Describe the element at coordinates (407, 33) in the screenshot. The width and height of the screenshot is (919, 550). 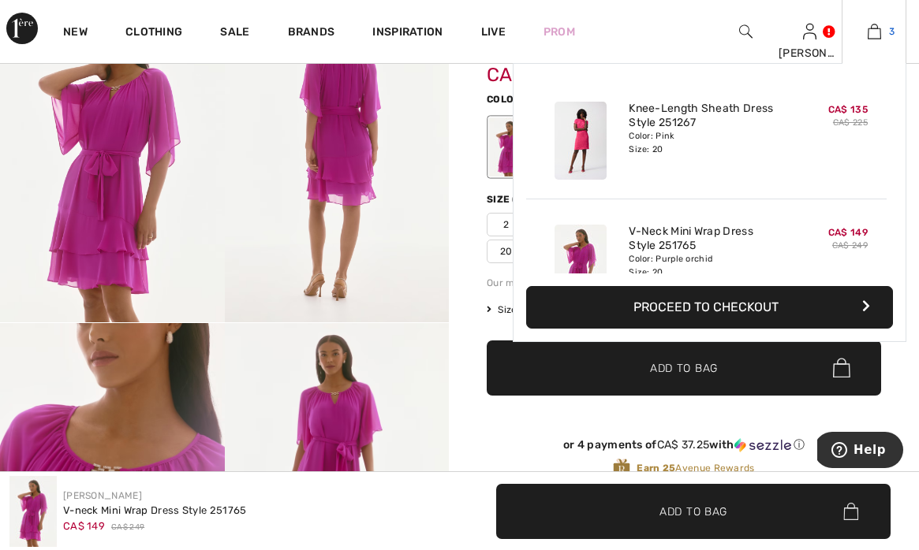
I see `span: Inspiration` at that location.